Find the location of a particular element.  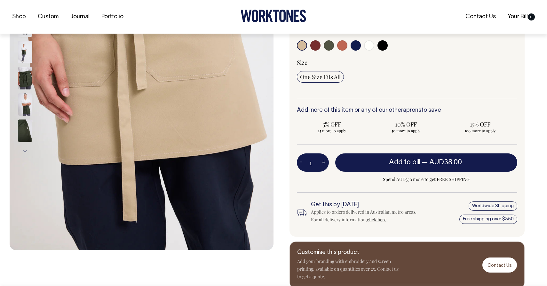

p: Add your branding with embroidery and screen printing, available on quantities over 25. Contact u... is located at coordinates (349, 269).